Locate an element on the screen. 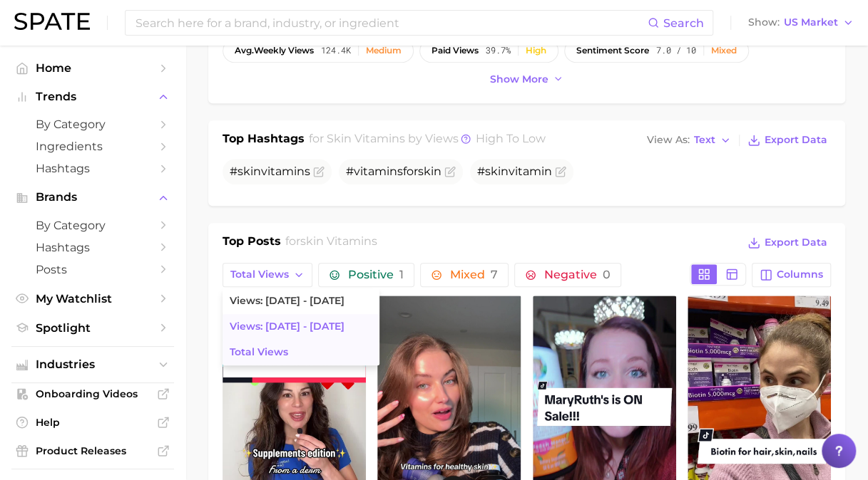 The height and width of the screenshot is (480, 868). span: weekly views is located at coordinates (274, 51).